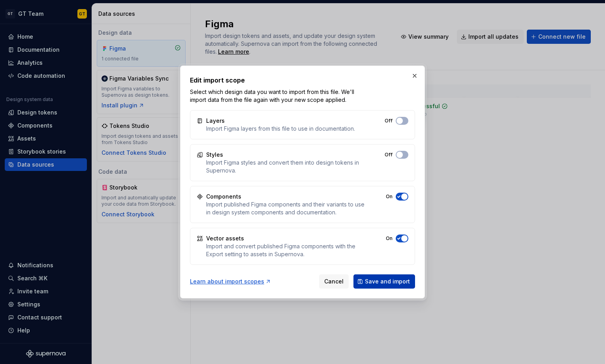 This screenshot has width=605, height=364. What do you see at coordinates (285, 250) in the screenshot?
I see `div: Import and convert published Figma components with the Export setting to assets in Supernova.` at bounding box center [285, 250].